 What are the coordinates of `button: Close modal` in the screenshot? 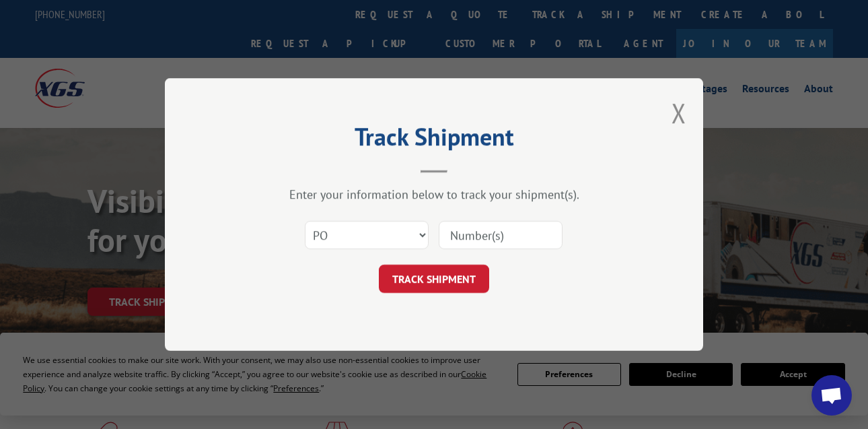 It's located at (679, 112).